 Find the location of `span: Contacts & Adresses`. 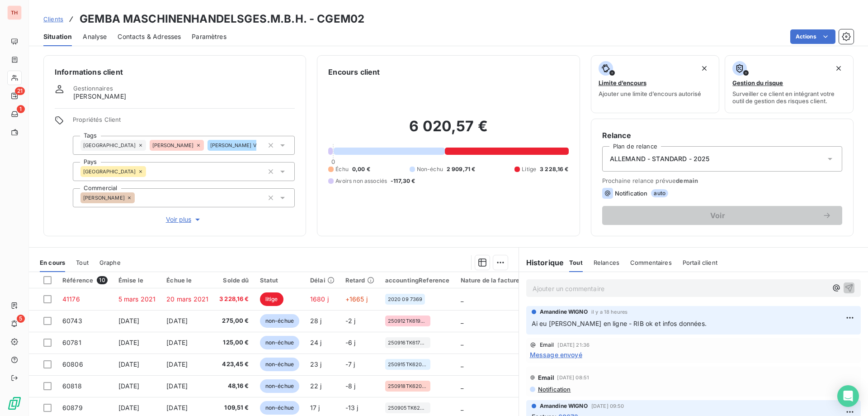

span: Contacts & Adresses is located at coordinates (149, 37).